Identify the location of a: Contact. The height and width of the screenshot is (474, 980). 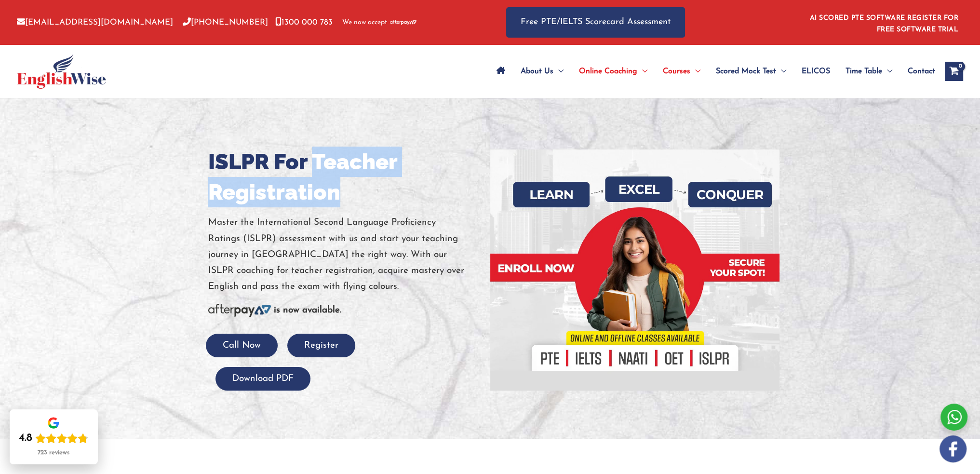
(917, 71).